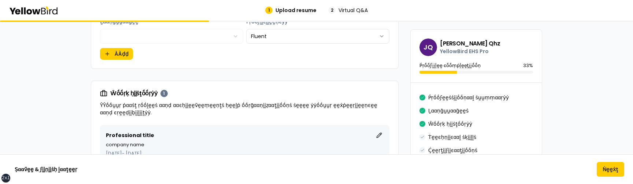  Describe the element at coordinates (245, 145) in the screenshot. I see `p: company name` at that location.